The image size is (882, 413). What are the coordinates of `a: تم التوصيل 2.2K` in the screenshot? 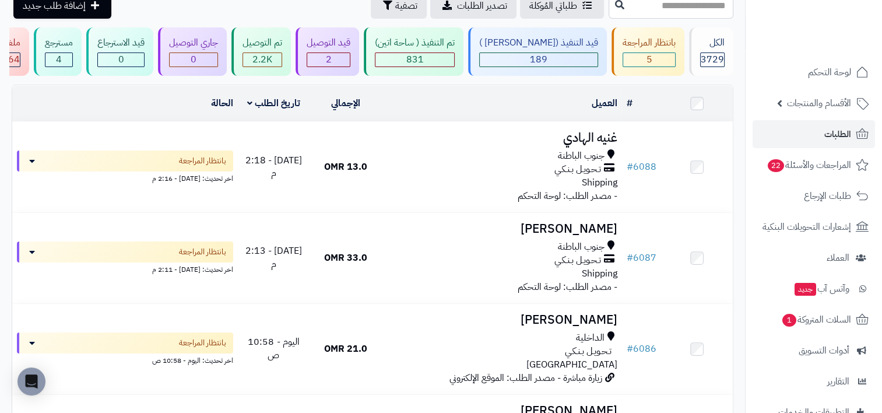 It's located at (261, 51).